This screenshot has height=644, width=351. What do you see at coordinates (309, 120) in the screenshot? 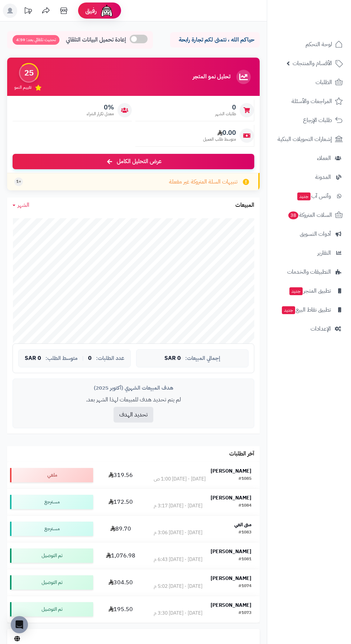
I see `a: طلبات الإرجاع` at bounding box center [309, 120].